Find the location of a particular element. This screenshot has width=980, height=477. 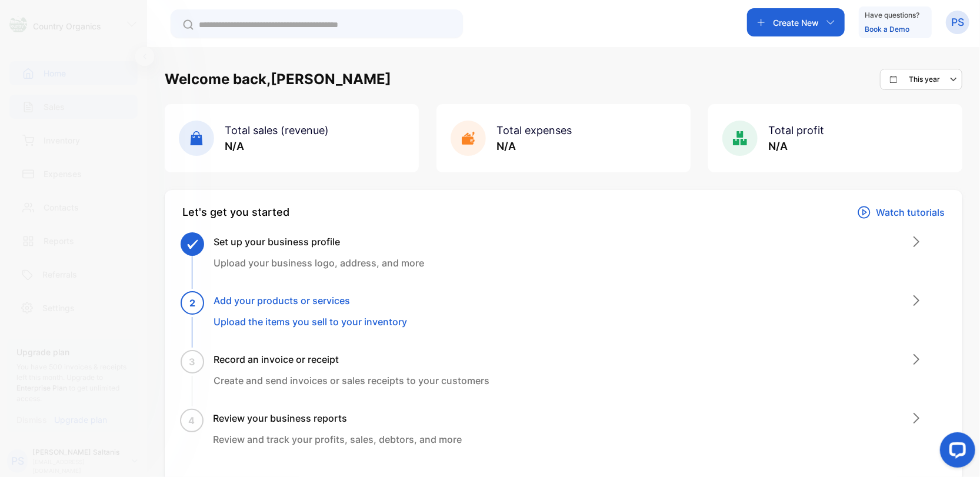

p: Upload your business logo, address, and more is located at coordinates (319, 263).